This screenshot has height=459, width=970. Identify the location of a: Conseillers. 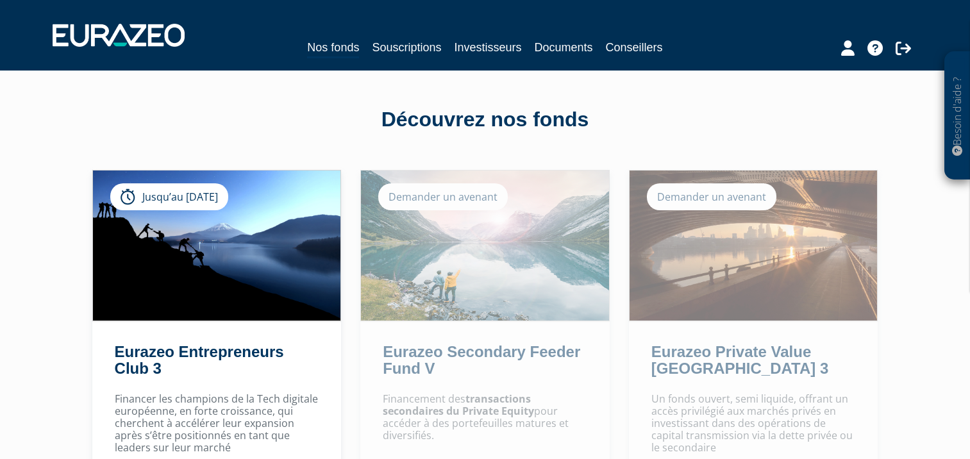
(634, 47).